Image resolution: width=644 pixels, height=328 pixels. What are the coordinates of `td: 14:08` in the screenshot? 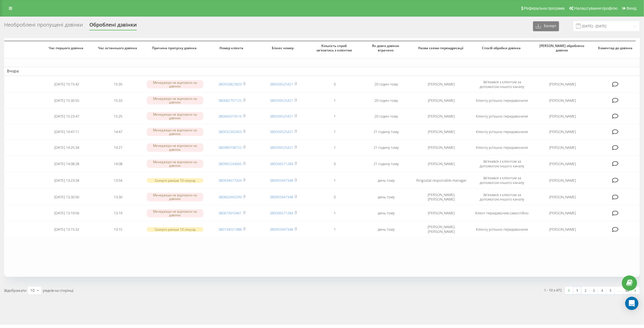 It's located at (118, 164).